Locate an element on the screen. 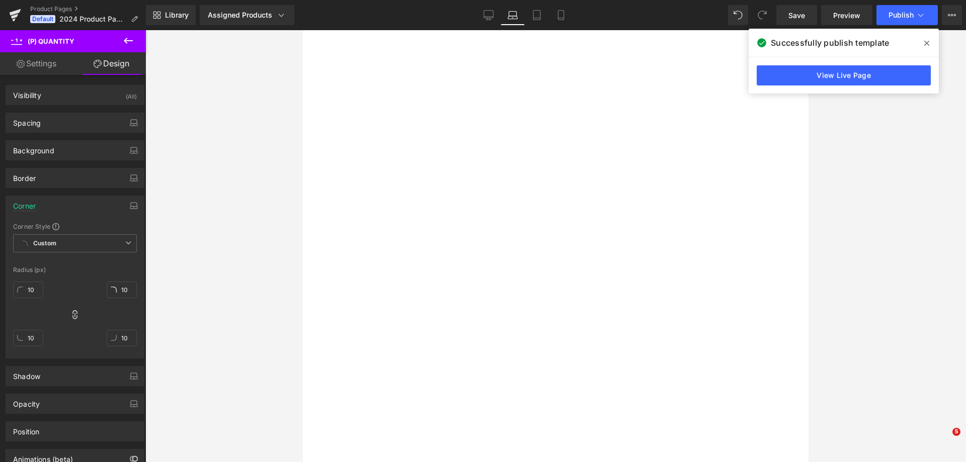  div: (All) is located at coordinates (131, 94).